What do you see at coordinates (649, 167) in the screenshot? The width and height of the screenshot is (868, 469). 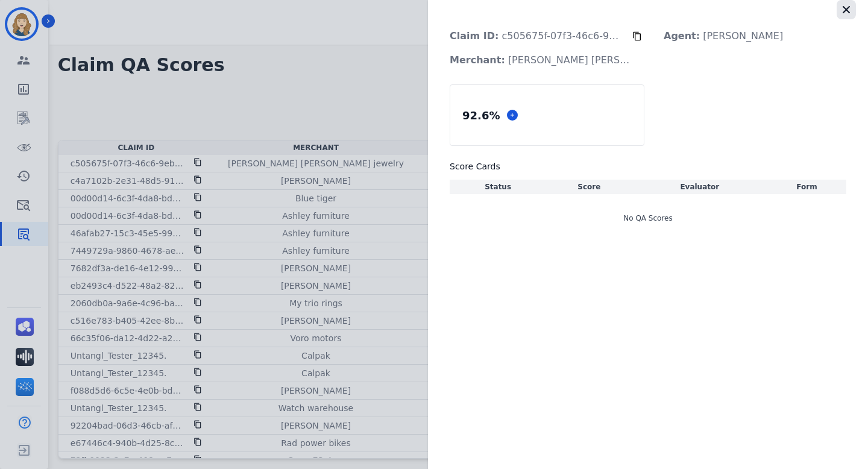 I see `h3: Score Cards` at bounding box center [649, 167].